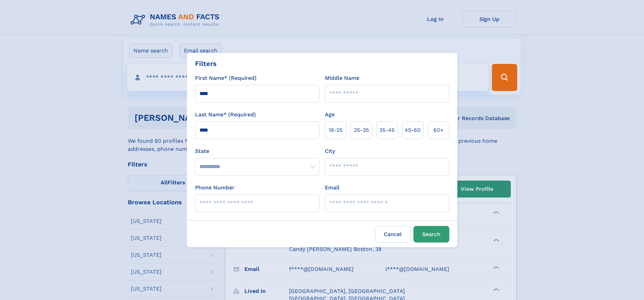  I want to click on label: Middle Name, so click(342, 78).